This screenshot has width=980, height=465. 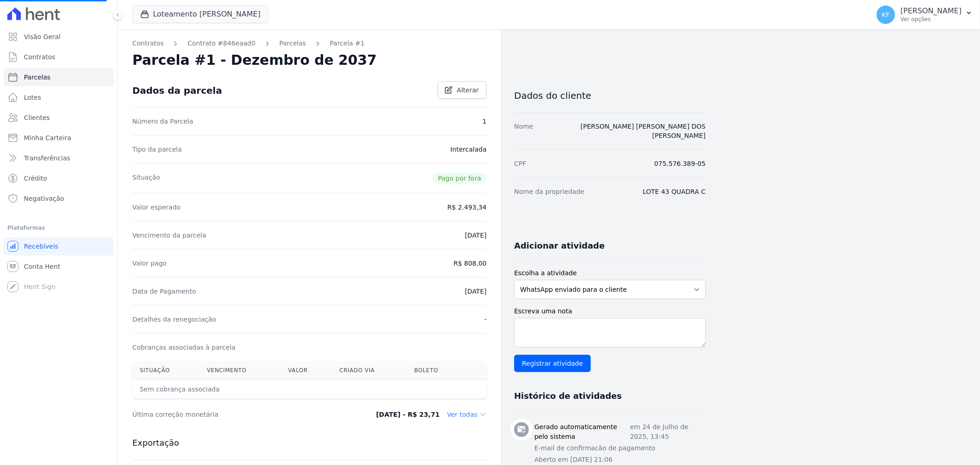 What do you see at coordinates (549, 192) in the screenshot?
I see `dt: Nome da propriedade` at bounding box center [549, 192].